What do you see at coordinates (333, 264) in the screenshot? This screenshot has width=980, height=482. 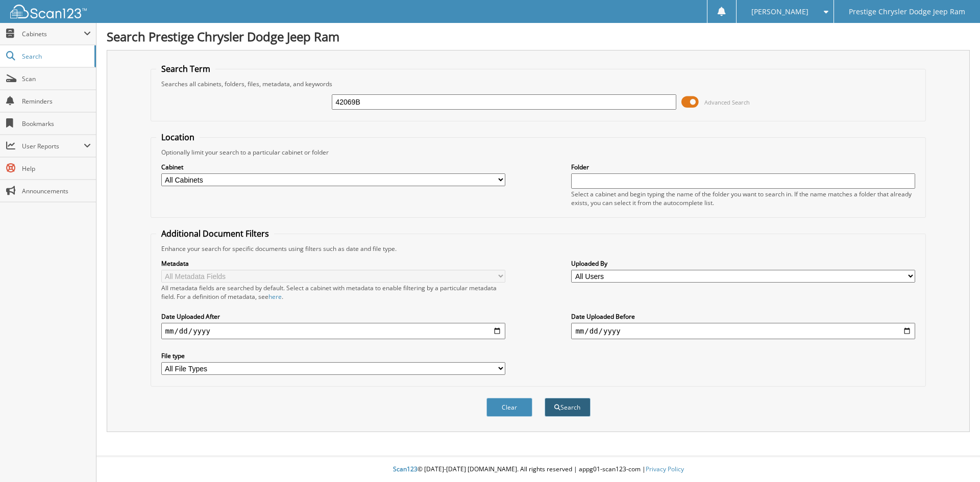 I see `label: Metadata` at bounding box center [333, 264].